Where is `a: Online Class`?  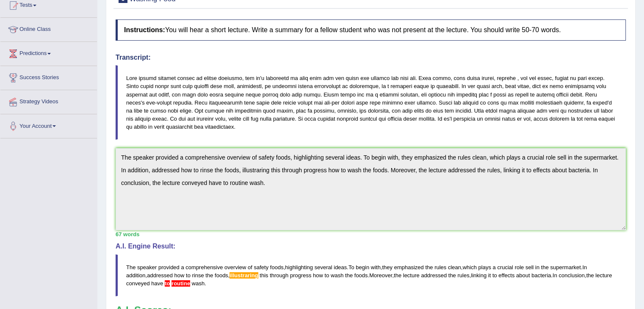
a: Online Class is located at coordinates (49, 28).